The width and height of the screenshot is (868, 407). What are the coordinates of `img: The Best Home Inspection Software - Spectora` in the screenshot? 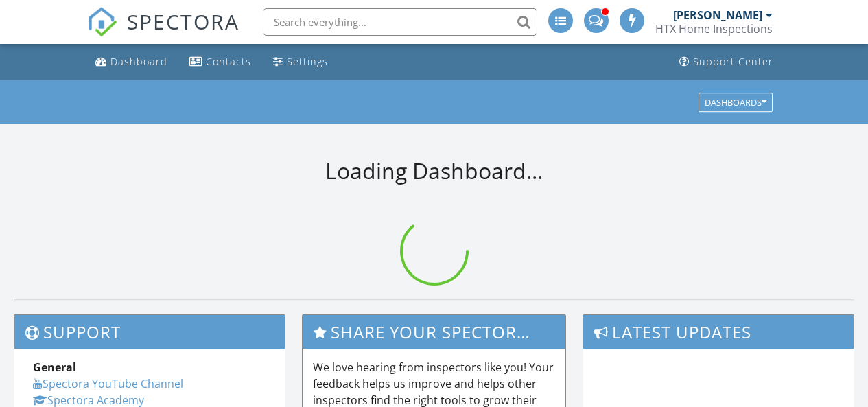 It's located at (103, 22).